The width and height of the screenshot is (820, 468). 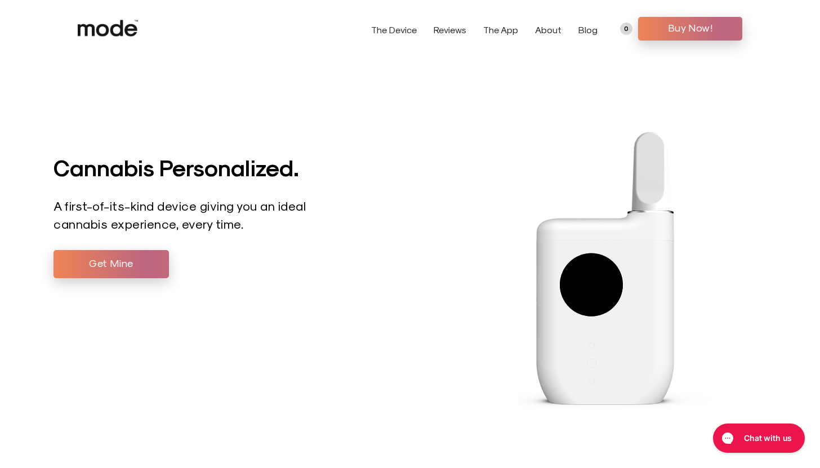 I want to click on a: About, so click(x=548, y=29).